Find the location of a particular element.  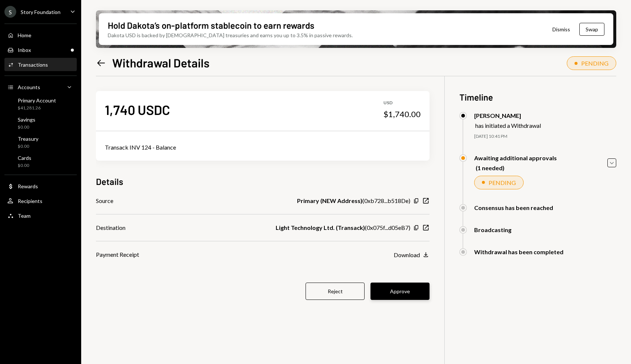

a: Inbox is located at coordinates (41, 50).